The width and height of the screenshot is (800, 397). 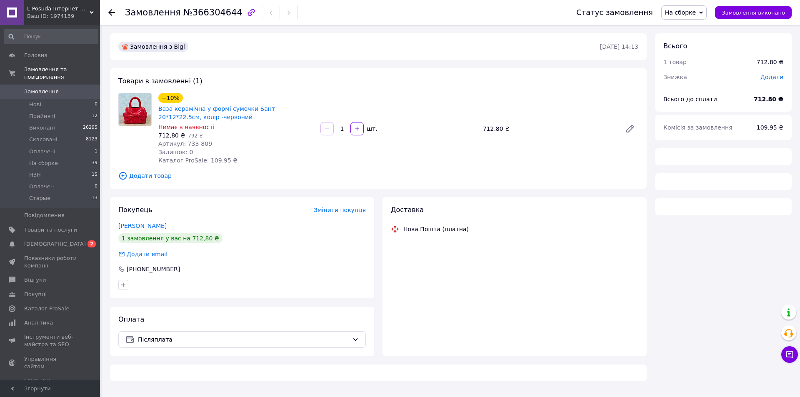 What do you see at coordinates (95, 175) in the screenshot?
I see `span: 15` at bounding box center [95, 175].